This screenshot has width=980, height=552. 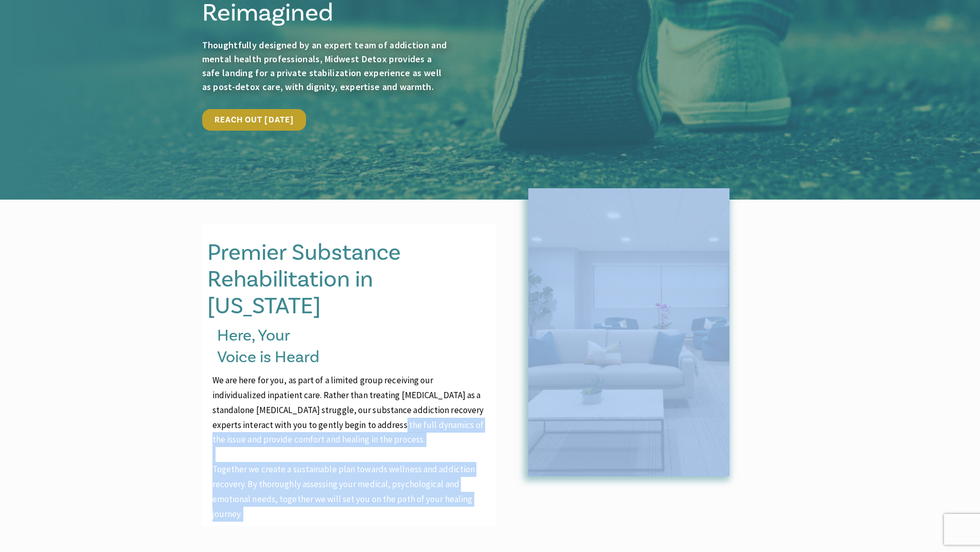 I want to click on img: Windrose_Recovery_Lounge_Ryan_Hainey_Photography_005_web, so click(x=629, y=332).